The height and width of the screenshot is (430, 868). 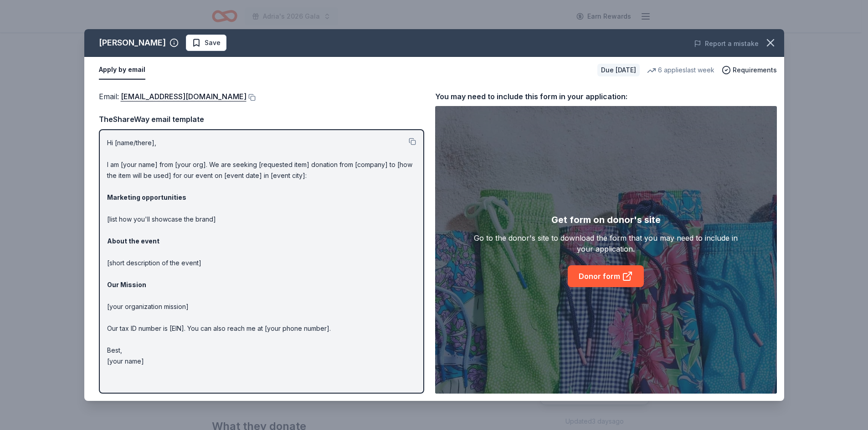 What do you see at coordinates (606, 244) in the screenshot?
I see `div: Go to the donor's site to download the form that you may need to include in your application.` at bounding box center [606, 244].